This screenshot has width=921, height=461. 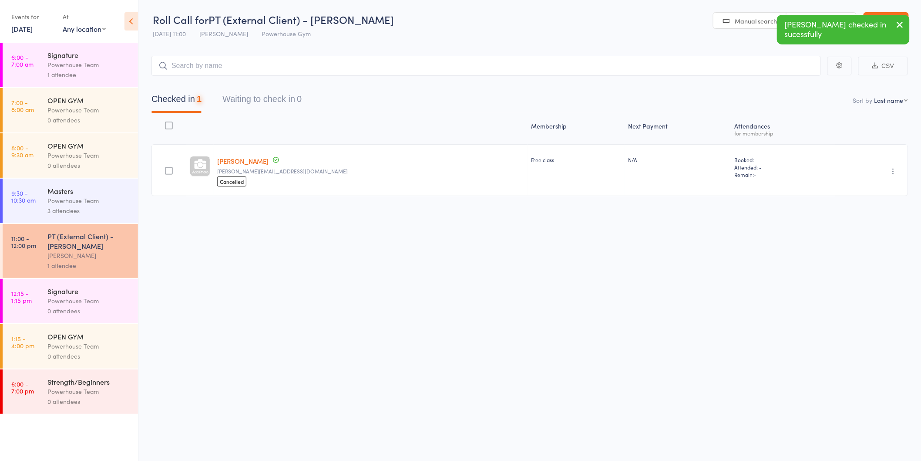 I want to click on input: Search by name, so click(x=486, y=66).